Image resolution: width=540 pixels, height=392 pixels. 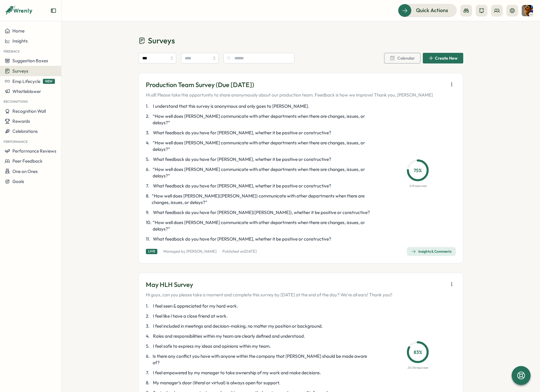 I want to click on span: NEW, so click(x=49, y=81).